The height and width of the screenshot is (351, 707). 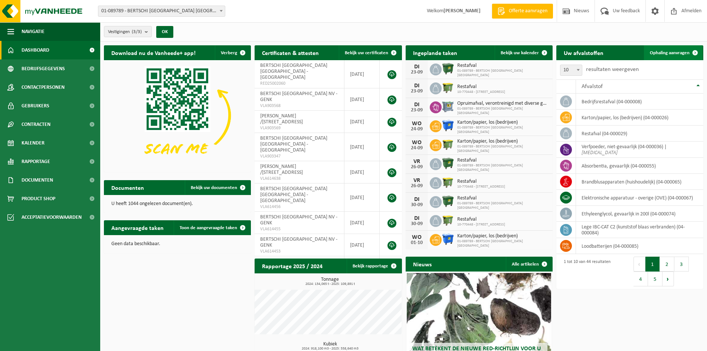 What do you see at coordinates (640, 213) in the screenshot?
I see `td: ethyleenglycol, gevaarlijk in 200l (04-000074)` at bounding box center [640, 213].